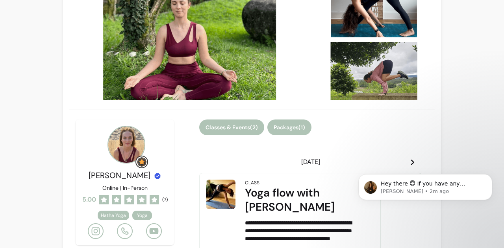 This screenshot has width=504, height=248. What do you see at coordinates (142, 162) in the screenshot?
I see `img: Grow` at bounding box center [142, 162].